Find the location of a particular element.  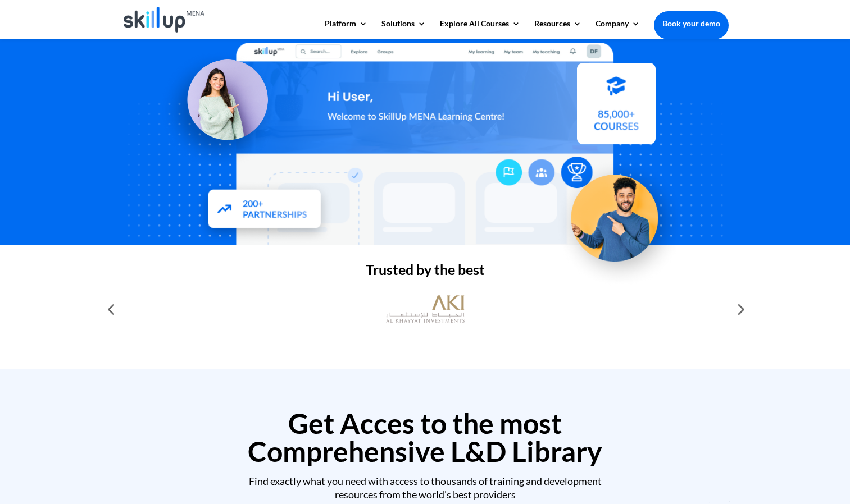

a: Explore All Courses is located at coordinates (480, 29).